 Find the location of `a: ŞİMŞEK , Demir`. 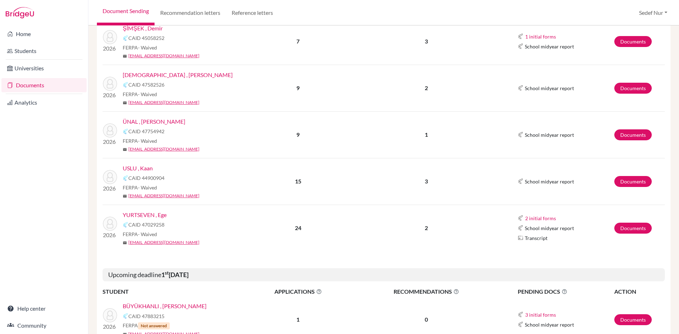

a: ŞİMŞEK , Demir is located at coordinates (143, 28).